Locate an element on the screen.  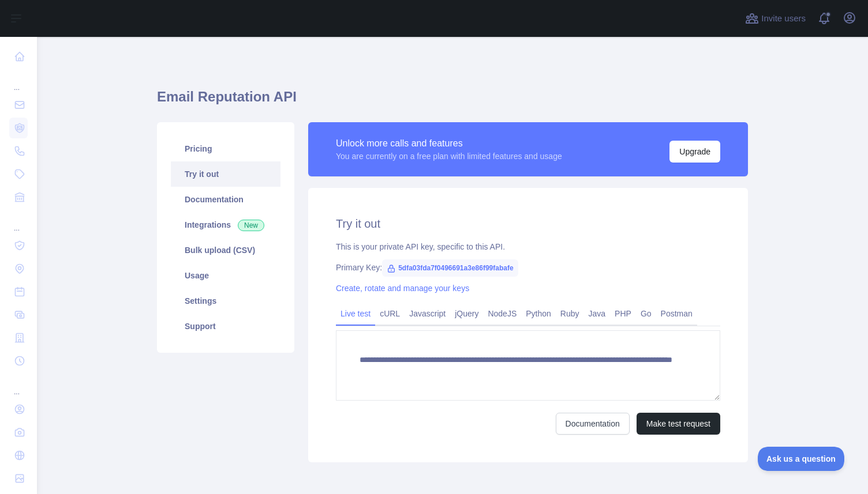
div: Unlock more calls and features is located at coordinates (449, 143).